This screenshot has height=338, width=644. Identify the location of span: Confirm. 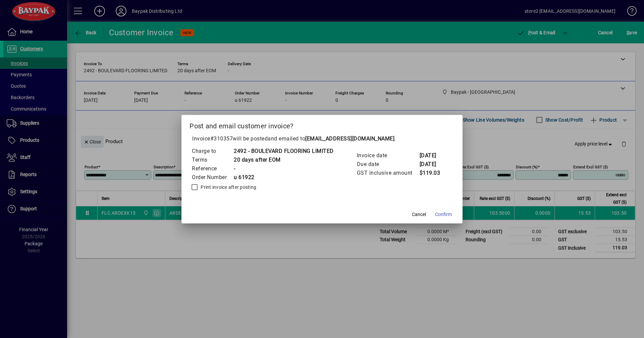
(443, 214).